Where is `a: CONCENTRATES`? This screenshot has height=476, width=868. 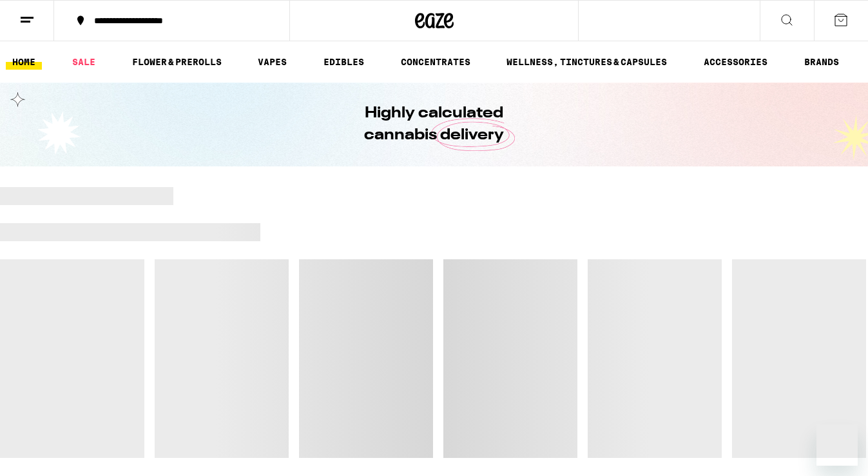
a: CONCENTRATES is located at coordinates (435, 62).